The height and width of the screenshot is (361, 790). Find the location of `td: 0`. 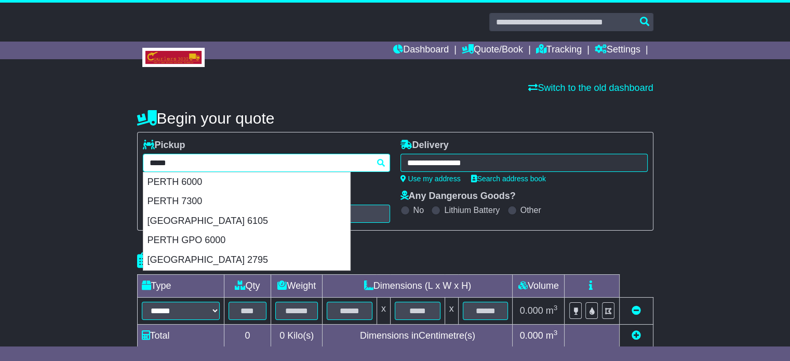

td: 0 is located at coordinates (247, 336).